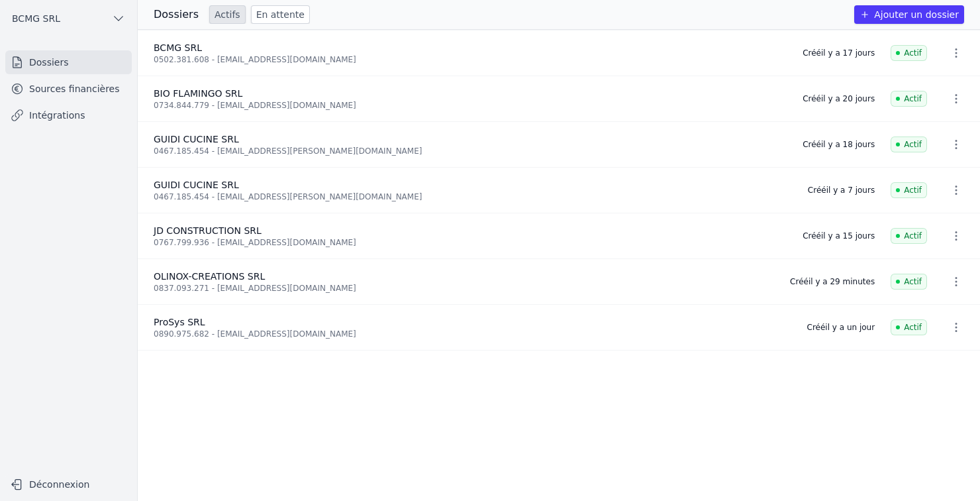 The image size is (980, 501). What do you see at coordinates (68, 89) in the screenshot?
I see `a: Sources financières` at bounding box center [68, 89].